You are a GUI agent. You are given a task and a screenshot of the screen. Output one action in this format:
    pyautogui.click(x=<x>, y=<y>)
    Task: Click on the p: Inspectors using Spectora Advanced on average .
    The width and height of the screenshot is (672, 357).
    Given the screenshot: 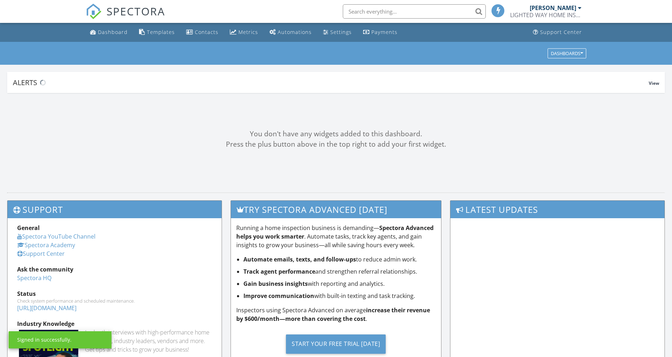 What is the action you would take?
    pyautogui.click(x=336, y=314)
    